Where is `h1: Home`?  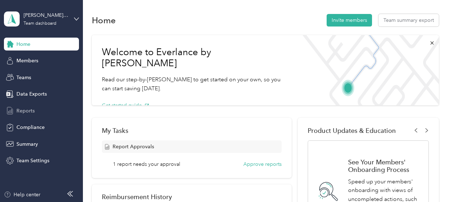
h1: Home is located at coordinates (104, 20).